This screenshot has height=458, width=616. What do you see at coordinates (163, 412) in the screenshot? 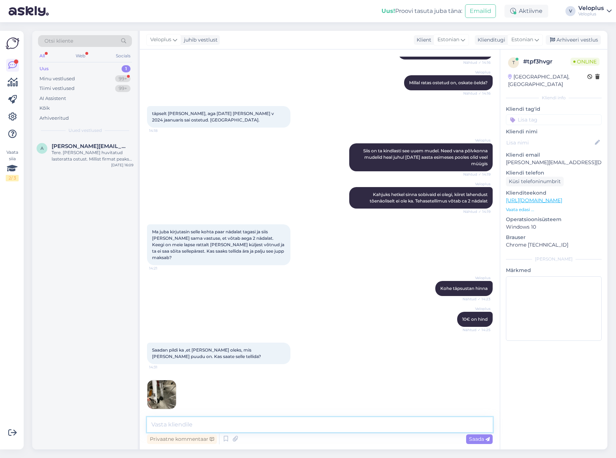
I see `span: 14:32` at bounding box center [163, 412].